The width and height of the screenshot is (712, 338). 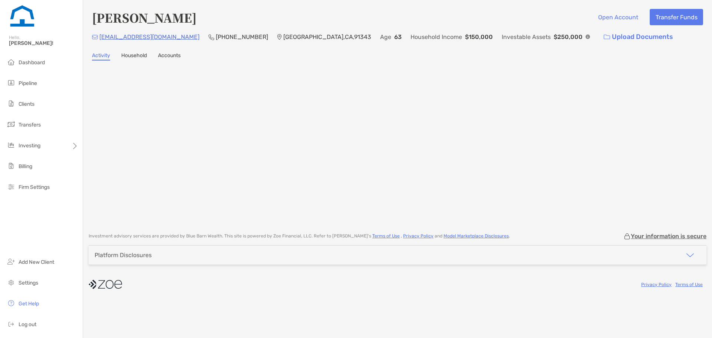 I want to click on img: button icon, so click(x=607, y=37).